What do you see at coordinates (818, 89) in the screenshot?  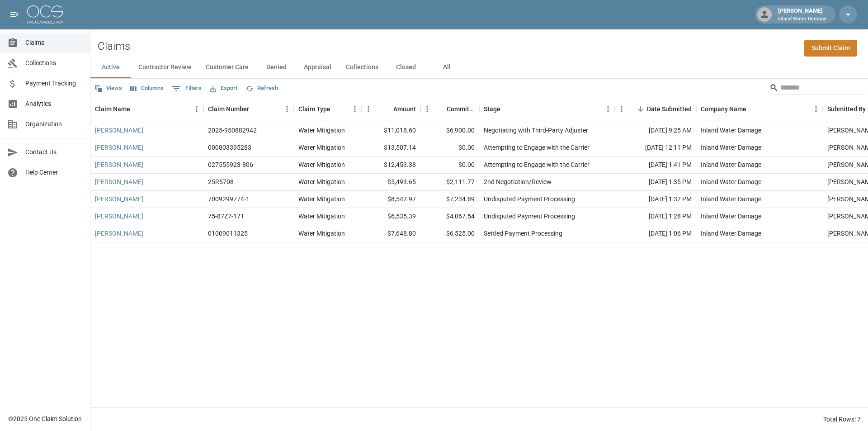 I see `div: Search` at bounding box center [818, 89].